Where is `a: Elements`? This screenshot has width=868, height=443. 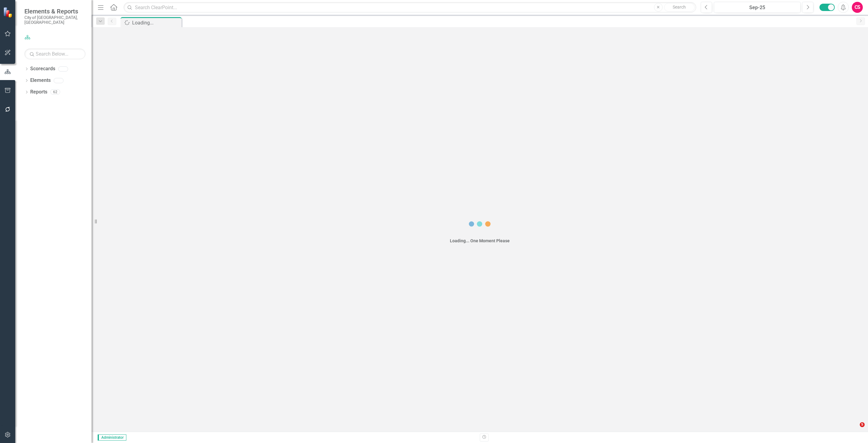 a: Elements is located at coordinates (41, 80).